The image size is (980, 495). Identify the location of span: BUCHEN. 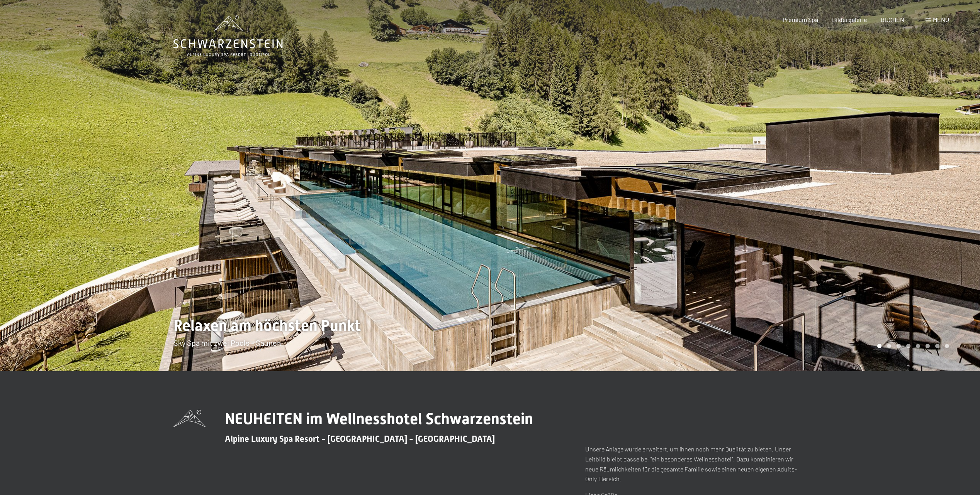
(892, 19).